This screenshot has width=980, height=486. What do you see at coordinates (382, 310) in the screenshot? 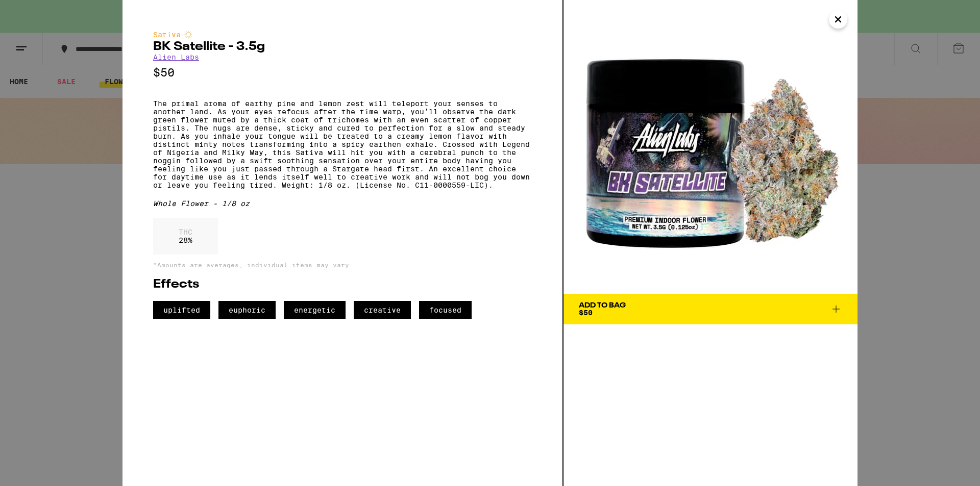
I see `span: creative` at bounding box center [382, 310].